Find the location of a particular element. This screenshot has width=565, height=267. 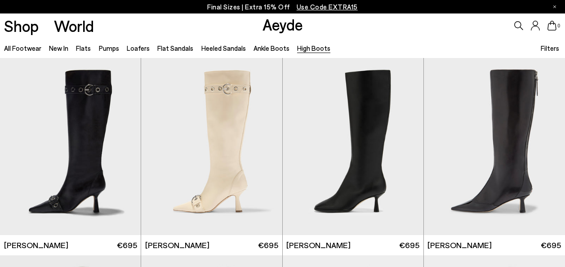

p: Final Sizes | Extra 15% Off is located at coordinates (282, 7).